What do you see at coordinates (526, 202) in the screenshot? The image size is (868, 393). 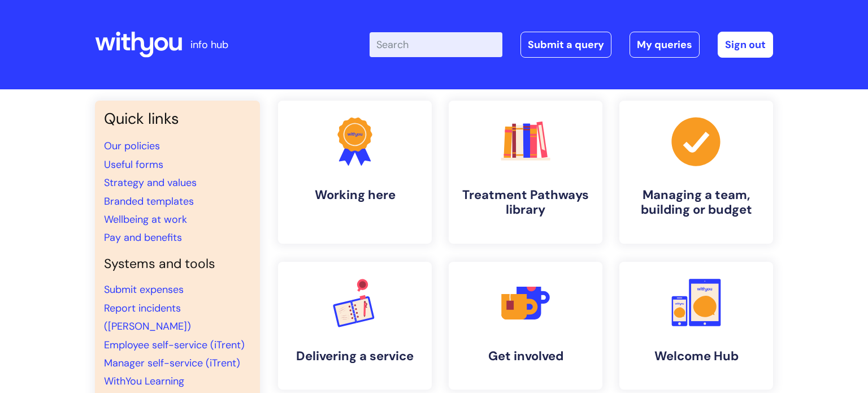 I see `h4: Treatment Pathways library` at bounding box center [526, 202].